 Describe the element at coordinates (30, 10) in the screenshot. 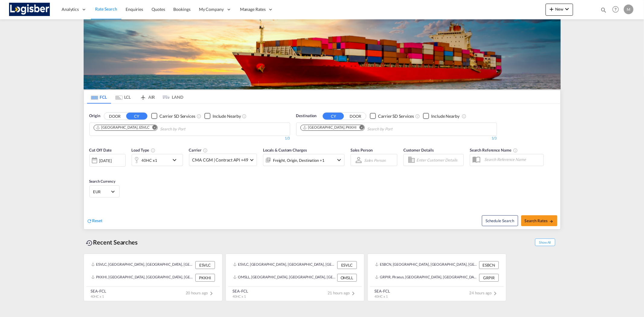

I see `img: d7a75e507efd11eebffa5922d020a472.png` at that location.